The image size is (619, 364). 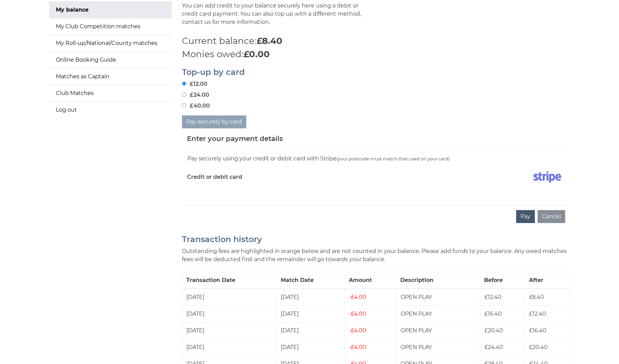 I want to click on th: After, so click(x=548, y=281).